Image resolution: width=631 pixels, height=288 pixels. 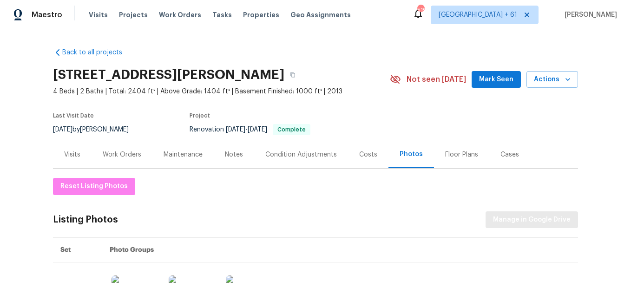 I want to click on span: Mark Seen, so click(x=496, y=79).